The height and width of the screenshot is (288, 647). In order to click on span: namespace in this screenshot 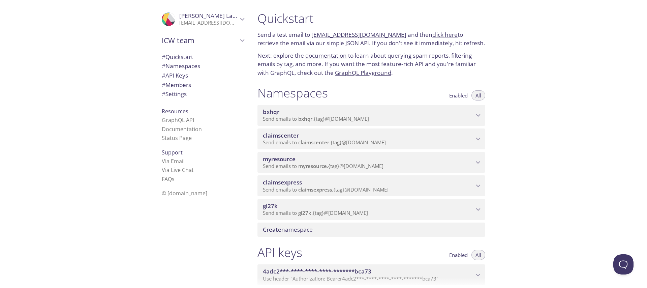, I will do `click(288, 229)`.